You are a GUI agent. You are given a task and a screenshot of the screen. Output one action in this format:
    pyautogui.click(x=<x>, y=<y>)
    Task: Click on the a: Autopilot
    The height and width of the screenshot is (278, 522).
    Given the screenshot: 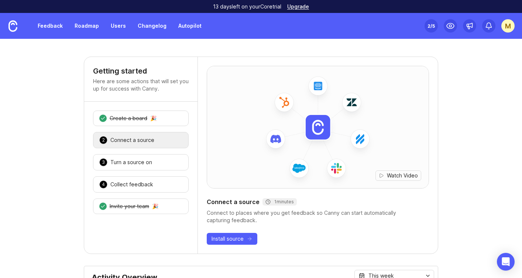 What is the action you would take?
    pyautogui.click(x=190, y=26)
    